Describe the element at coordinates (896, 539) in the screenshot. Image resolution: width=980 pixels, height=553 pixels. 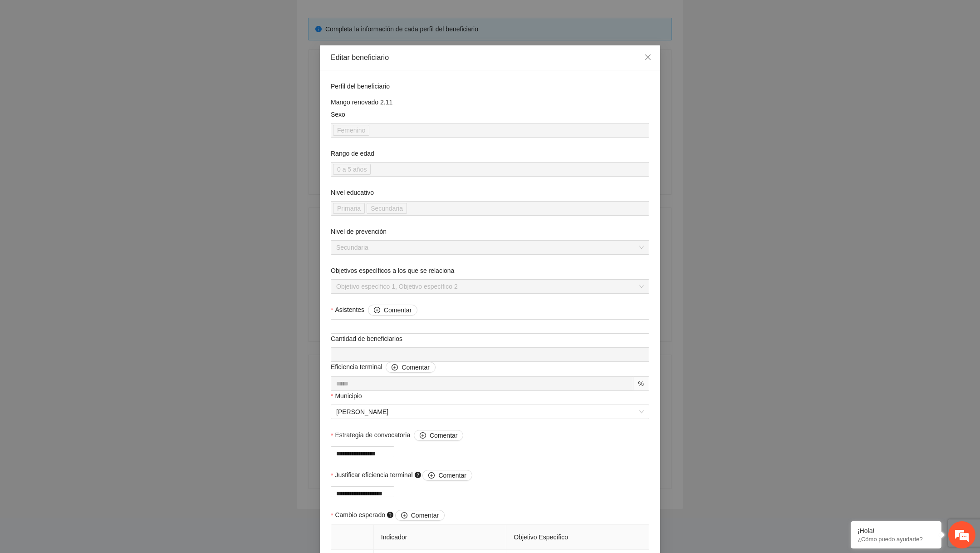
I see `p: ¿Cómo puedo ayudarte?` at that location.